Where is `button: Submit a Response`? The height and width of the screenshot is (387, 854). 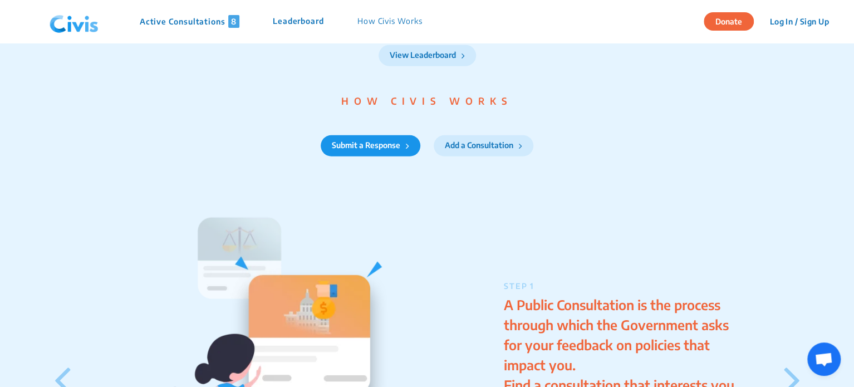
button: Submit a Response is located at coordinates (370, 146).